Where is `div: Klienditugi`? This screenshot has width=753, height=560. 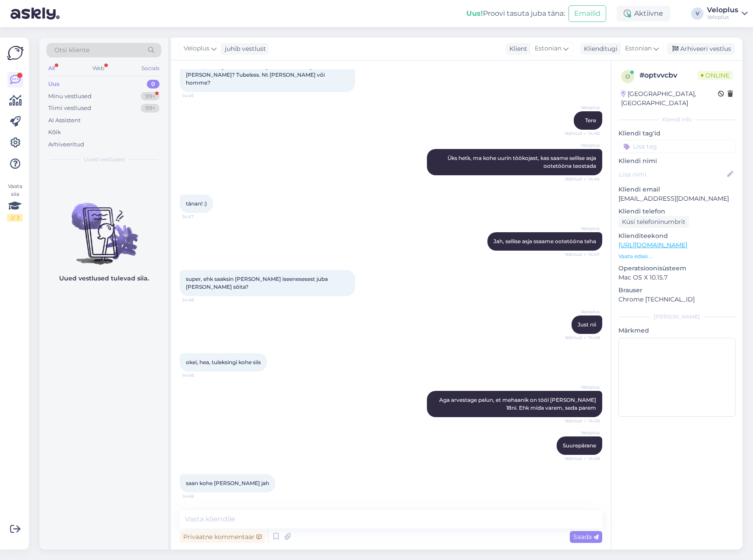 div: Klienditugi is located at coordinates (599, 48).